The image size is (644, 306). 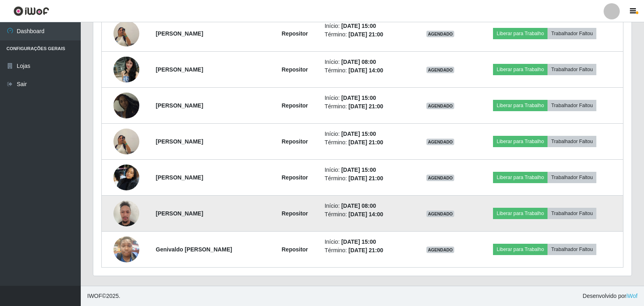 I want to click on span: © 2025 ., so click(x=104, y=296).